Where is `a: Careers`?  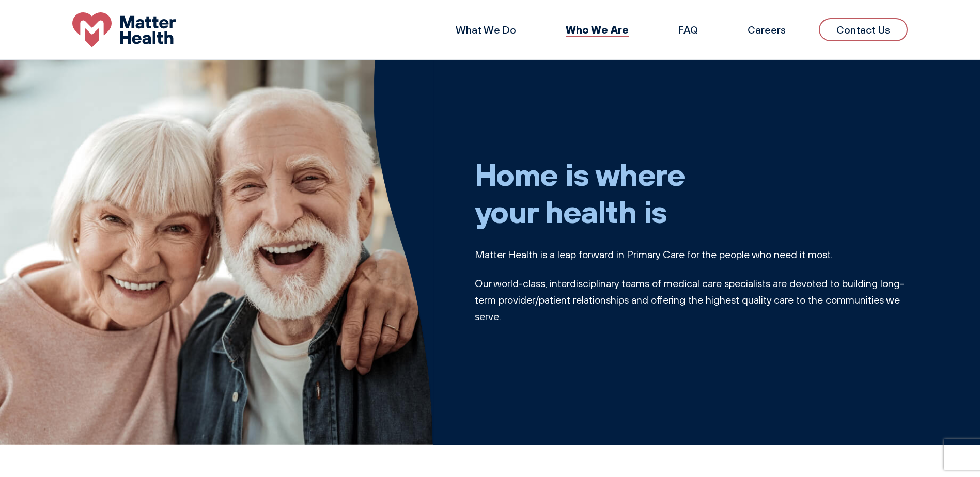
a: Careers is located at coordinates (767, 29).